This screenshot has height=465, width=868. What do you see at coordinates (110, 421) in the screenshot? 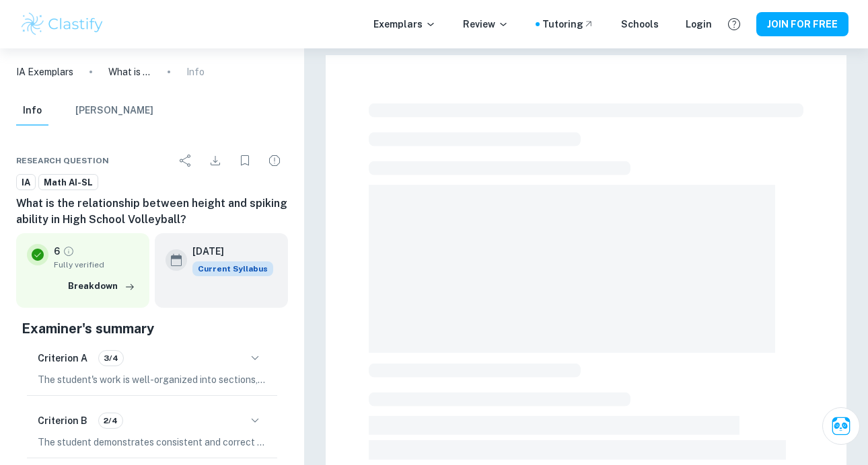
I see `span: 2/4` at bounding box center [110, 421].